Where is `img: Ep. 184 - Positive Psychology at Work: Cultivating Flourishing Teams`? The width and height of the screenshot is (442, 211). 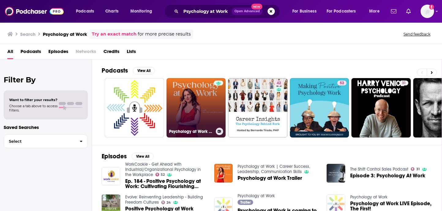 img: Ep. 184 - Positive Psychology at Work: Cultivating Flourishing Teams is located at coordinates (111, 176).